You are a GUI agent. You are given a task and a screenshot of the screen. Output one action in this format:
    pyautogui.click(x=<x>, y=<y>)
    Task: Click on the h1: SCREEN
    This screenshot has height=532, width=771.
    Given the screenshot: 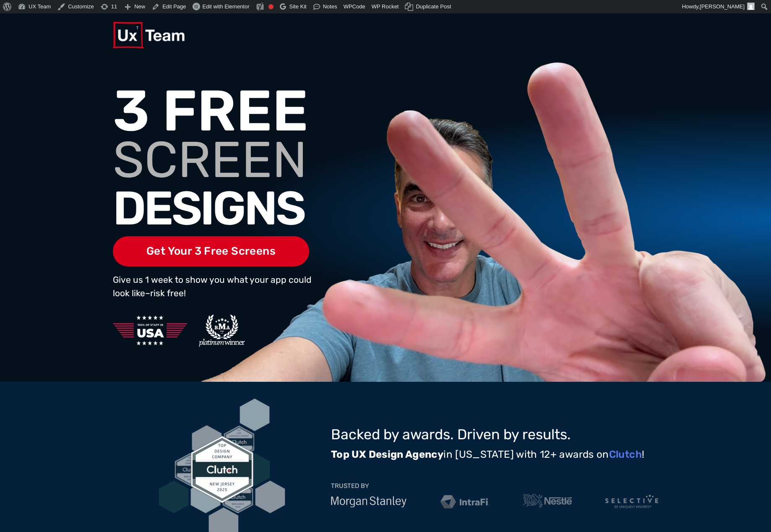 What is the action you would take?
    pyautogui.click(x=232, y=160)
    